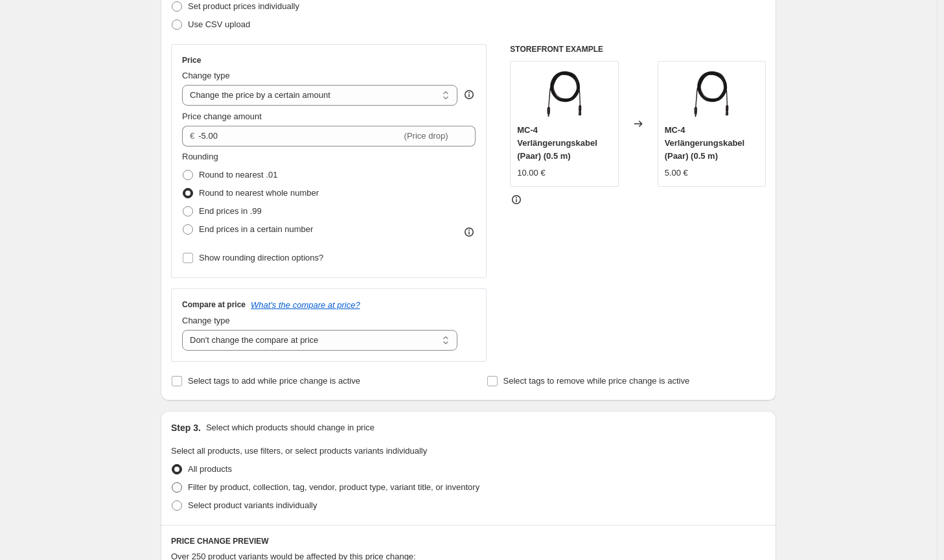  Describe the element at coordinates (676, 173) in the screenshot. I see `div: 5.00 €` at that location.